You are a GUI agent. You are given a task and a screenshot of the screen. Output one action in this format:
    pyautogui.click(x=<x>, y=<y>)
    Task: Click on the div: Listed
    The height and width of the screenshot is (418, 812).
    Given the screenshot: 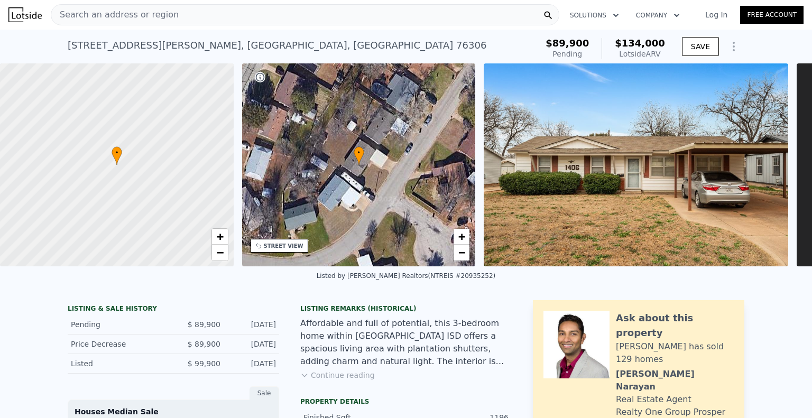 What is the action you would take?
    pyautogui.click(x=118, y=364)
    